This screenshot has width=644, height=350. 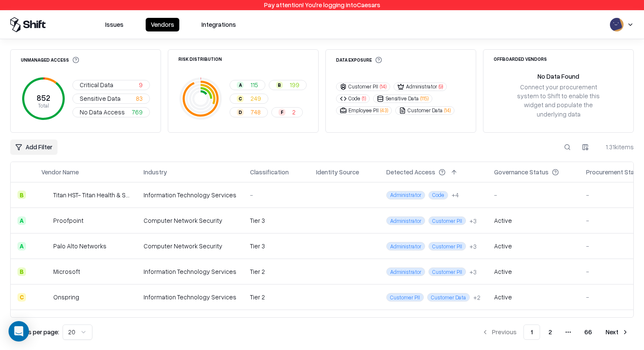 I want to click on span: 115, so click(x=254, y=85).